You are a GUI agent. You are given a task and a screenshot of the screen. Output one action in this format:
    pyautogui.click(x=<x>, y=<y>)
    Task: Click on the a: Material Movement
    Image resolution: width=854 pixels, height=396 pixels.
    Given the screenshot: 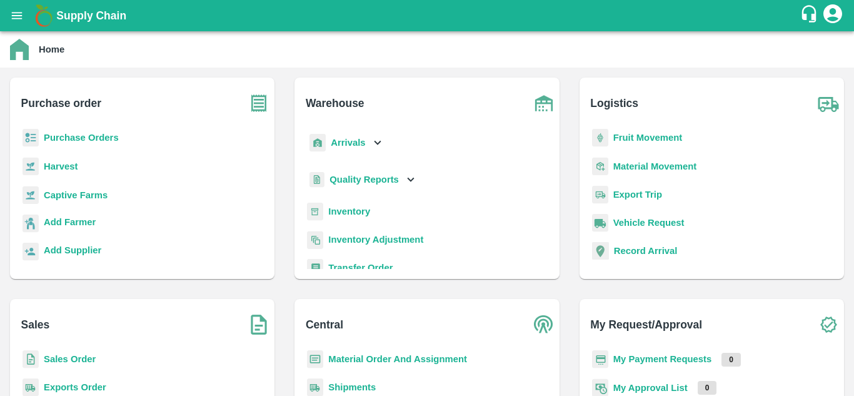 What is the action you would take?
    pyautogui.click(x=655, y=166)
    